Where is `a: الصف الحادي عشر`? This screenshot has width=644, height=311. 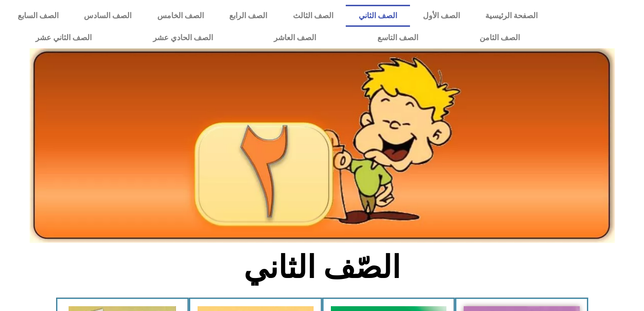
a: الصف الحادي عشر is located at coordinates (183, 37).